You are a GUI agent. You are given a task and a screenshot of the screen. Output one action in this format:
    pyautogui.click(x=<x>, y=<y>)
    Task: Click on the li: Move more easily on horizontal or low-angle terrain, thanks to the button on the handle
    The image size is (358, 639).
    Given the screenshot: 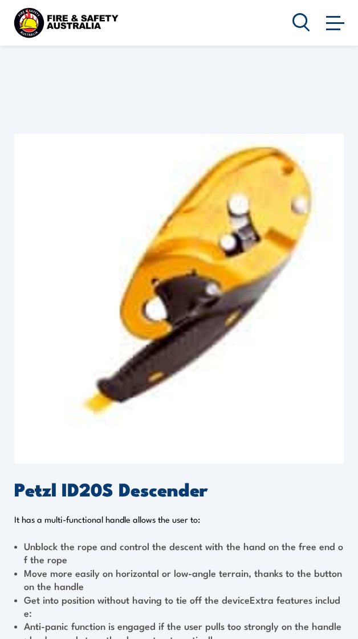 What is the action you would take?
    pyautogui.click(x=179, y=579)
    